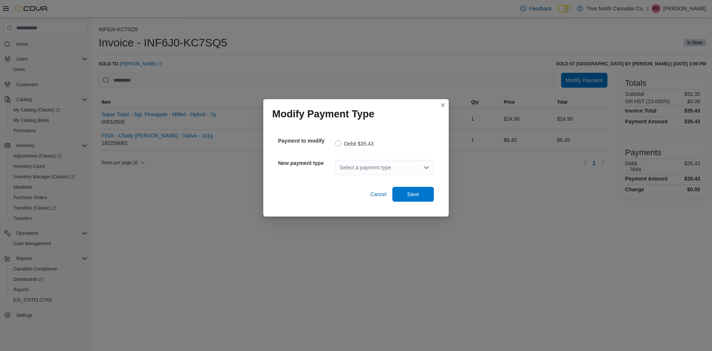 The width and height of the screenshot is (712, 351). What do you see at coordinates (413, 194) in the screenshot?
I see `button: Save` at bounding box center [413, 194].